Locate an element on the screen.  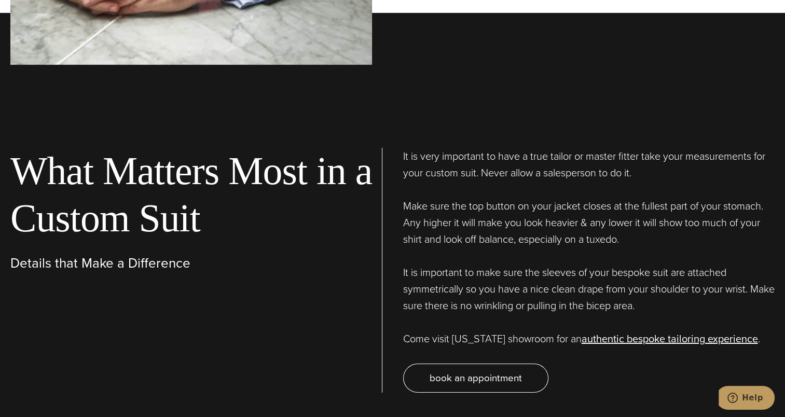
span: Help is located at coordinates (34, 12).